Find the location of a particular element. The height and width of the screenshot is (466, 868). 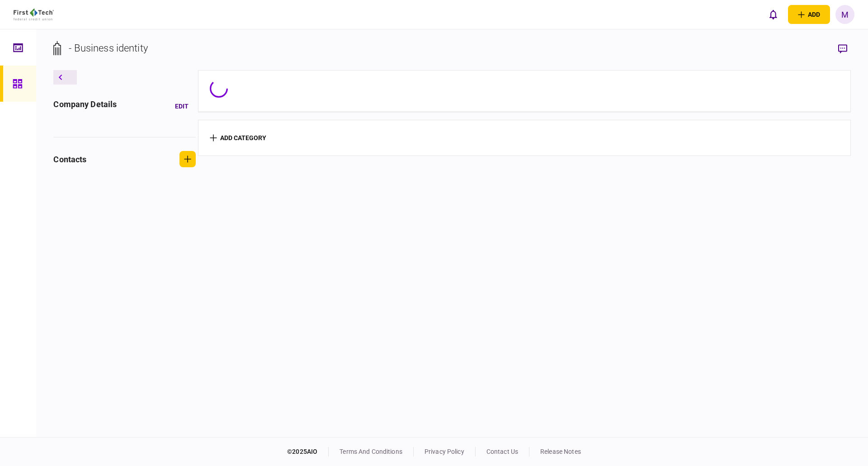

a: contact us is located at coordinates (502, 451).